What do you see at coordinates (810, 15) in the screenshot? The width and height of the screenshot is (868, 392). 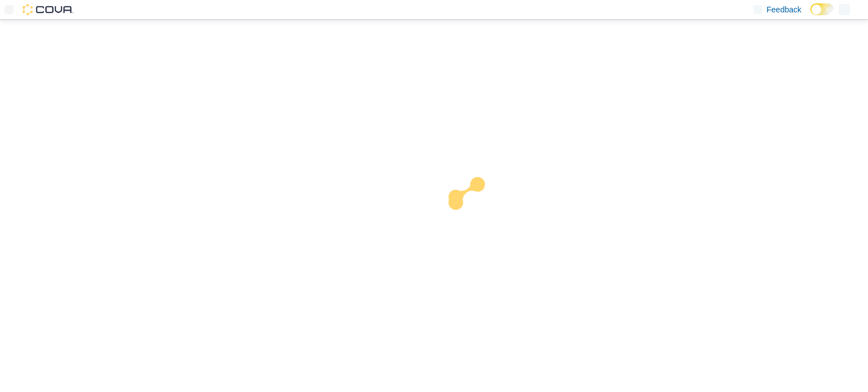 I see `span: Dark Mode` at bounding box center [810, 15].